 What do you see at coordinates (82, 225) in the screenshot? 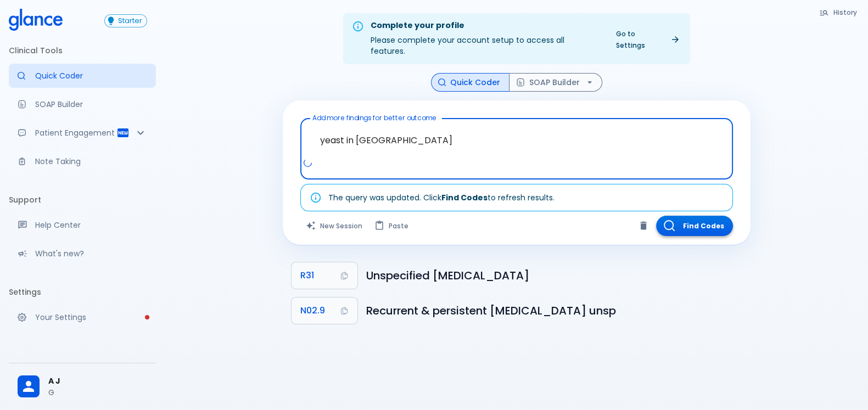
I see `a: Get help from our support team` at bounding box center [82, 225].